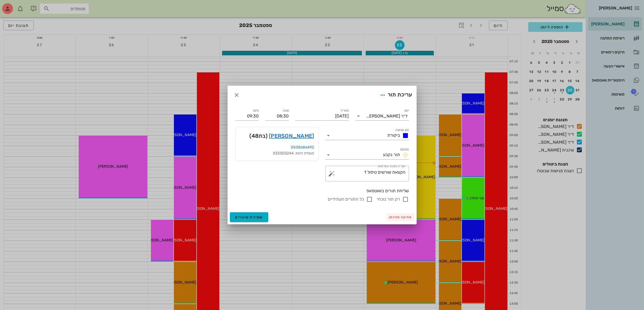 The width and height of the screenshot is (644, 310). What do you see at coordinates (404, 149) in the screenshot?
I see `label: סטטוס` at bounding box center [404, 149].